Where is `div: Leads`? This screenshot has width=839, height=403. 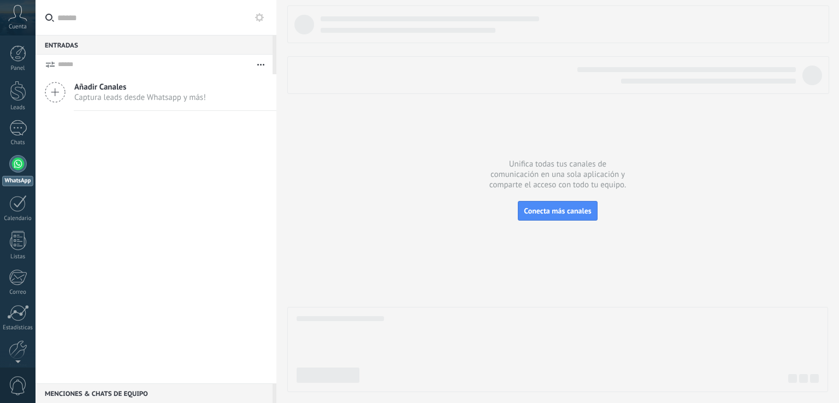
div: Leads is located at coordinates (18, 108).